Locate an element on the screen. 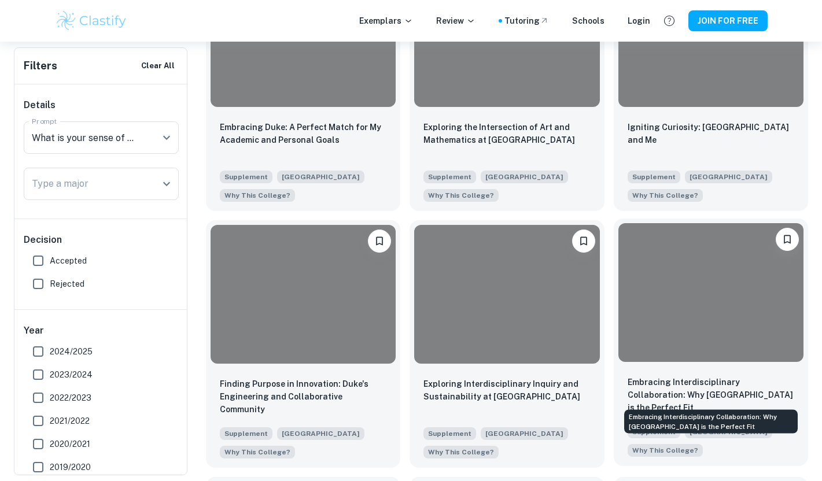 The image size is (822, 481). p: Exploring Interdisciplinary Inquiry and Sustainability at Duke University is located at coordinates (507, 390).